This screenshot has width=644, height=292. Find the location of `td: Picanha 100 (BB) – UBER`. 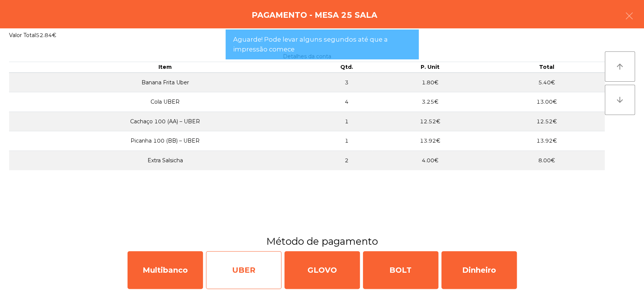

td: Picanha 100 (BB) – UBER is located at coordinates (165, 141).